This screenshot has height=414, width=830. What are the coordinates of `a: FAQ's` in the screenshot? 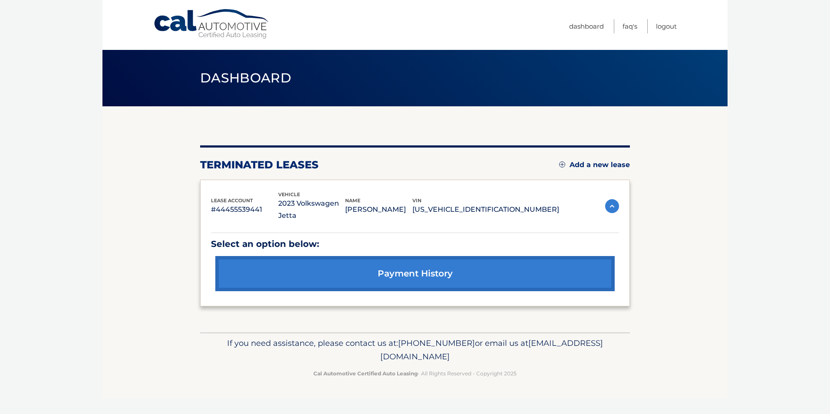 It's located at (630, 26).